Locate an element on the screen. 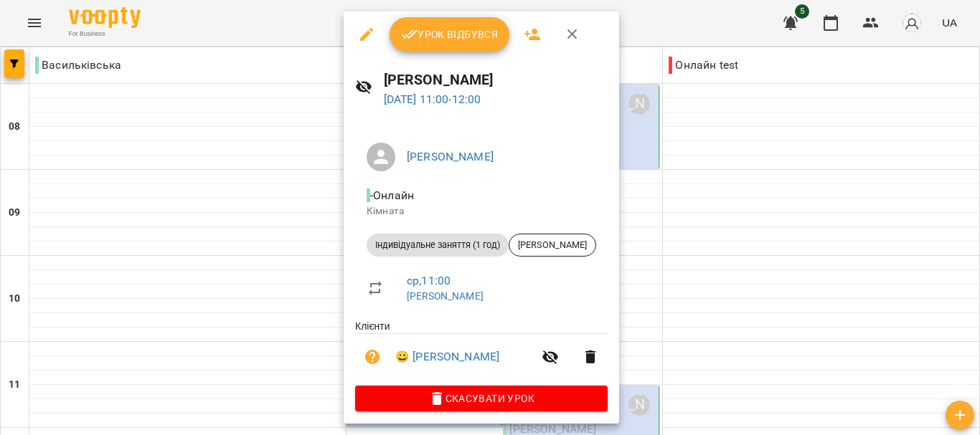  p: Кімната is located at coordinates (481, 211).